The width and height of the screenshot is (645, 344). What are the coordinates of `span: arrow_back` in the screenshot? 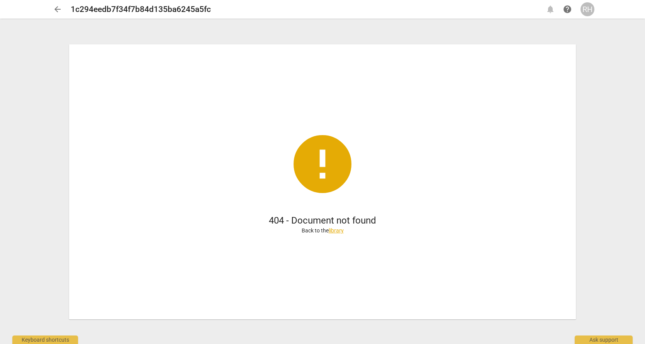 It's located at (58, 9).